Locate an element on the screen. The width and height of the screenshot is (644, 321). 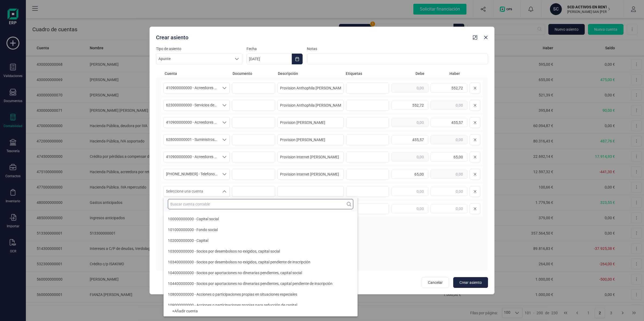
span: 103000000000 - Socios por desembolsos no exigidos, capital social is located at coordinates (224, 251).